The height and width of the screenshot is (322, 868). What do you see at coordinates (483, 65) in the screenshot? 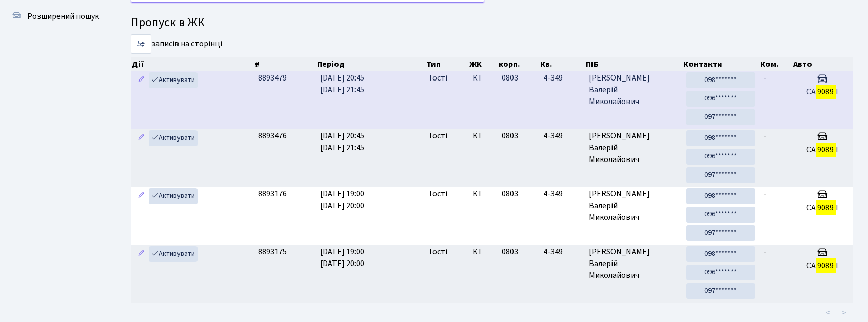
I see `th: ЖК` at bounding box center [483, 65].